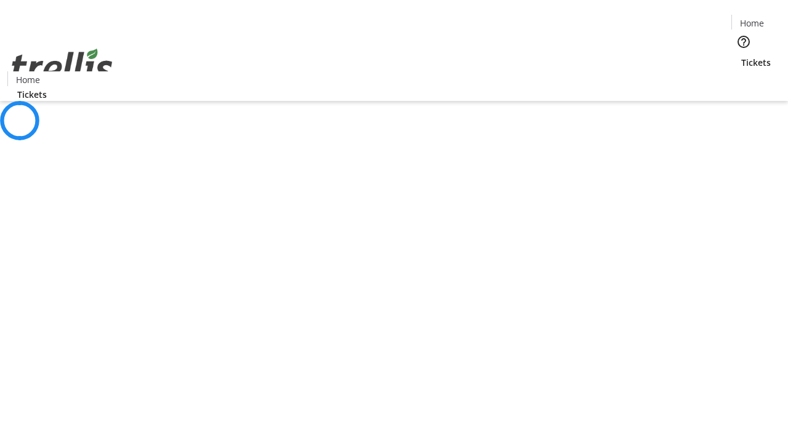 The image size is (788, 443). Describe the element at coordinates (62, 66) in the screenshot. I see `img: Orient E2E Organization xAzyWartfJ's Logo` at that location.